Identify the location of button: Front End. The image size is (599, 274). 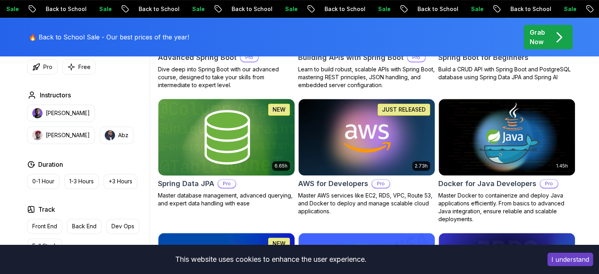
(44, 226).